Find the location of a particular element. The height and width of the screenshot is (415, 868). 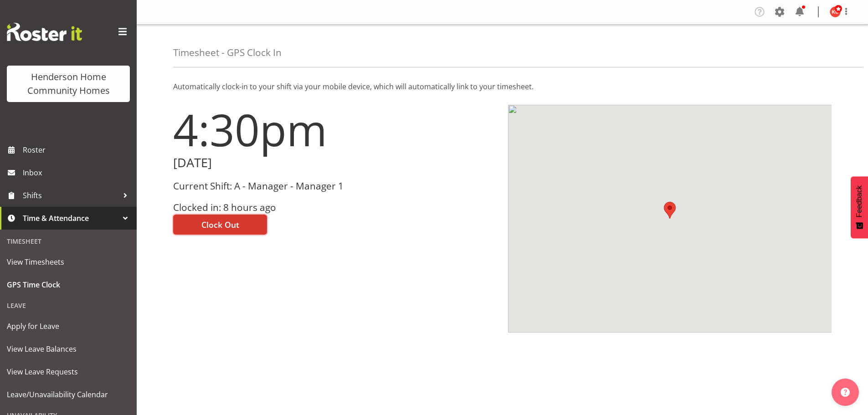

a: GPS Time Clock is located at coordinates (69, 285).